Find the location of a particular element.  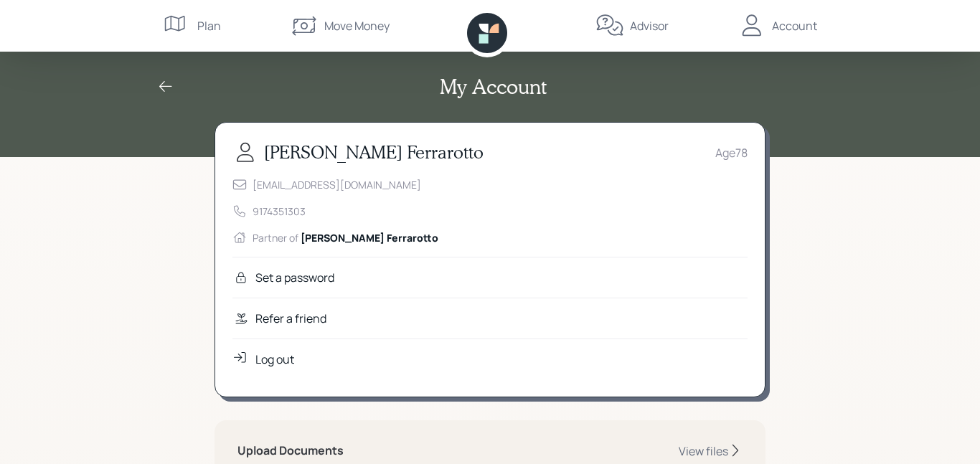

div: Log out is located at coordinates (275, 359).